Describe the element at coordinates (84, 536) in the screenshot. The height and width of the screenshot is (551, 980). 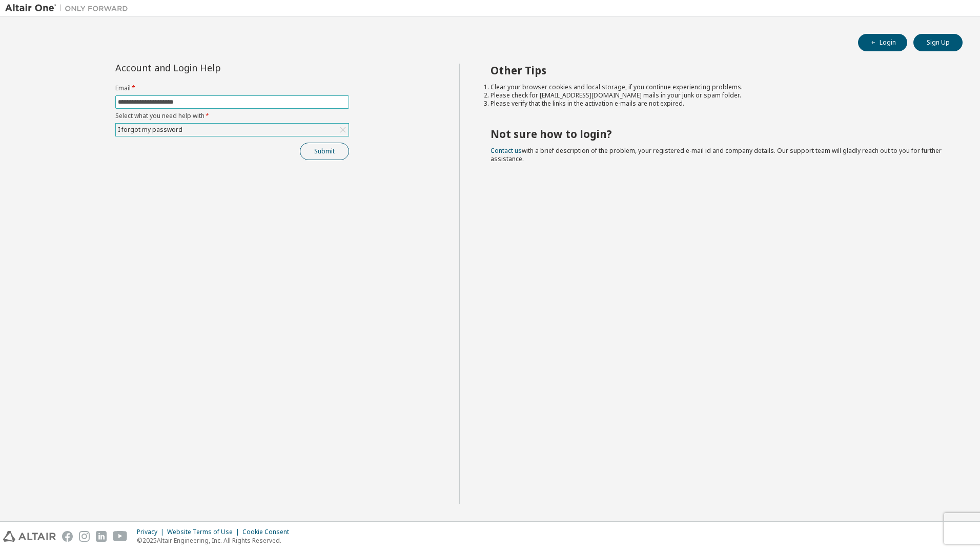
I see `img: instagram.svg` at that location.